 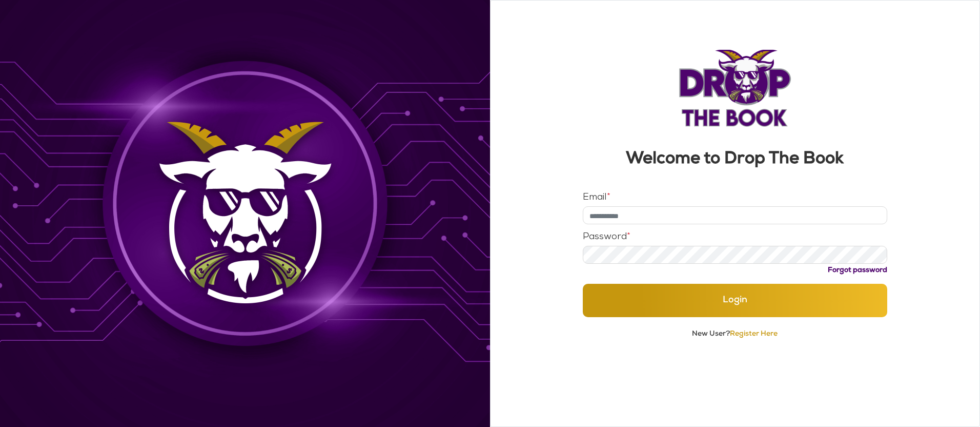 What do you see at coordinates (753, 334) in the screenshot?
I see `a: Register Here` at bounding box center [753, 334].